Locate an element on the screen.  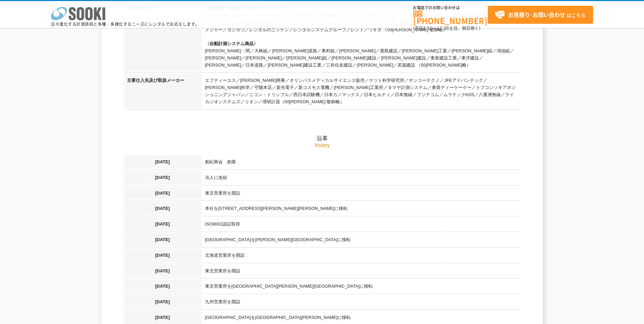
span: 8:50 is located at coordinates (428, 28).